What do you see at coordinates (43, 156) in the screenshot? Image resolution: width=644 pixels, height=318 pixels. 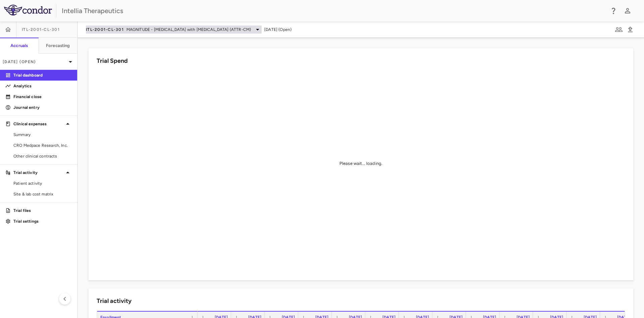 I see `span: Other clinical contracts` at bounding box center [43, 156].